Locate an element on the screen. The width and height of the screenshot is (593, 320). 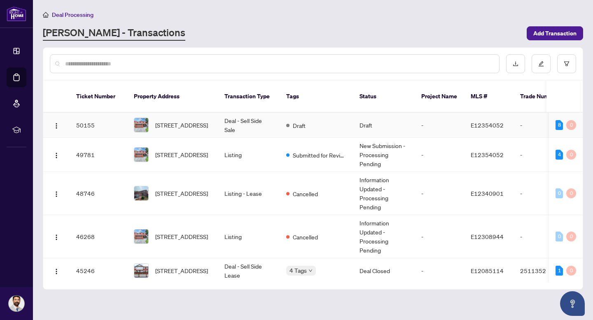
td: New Submission - Processing Pending is located at coordinates (384, 155).